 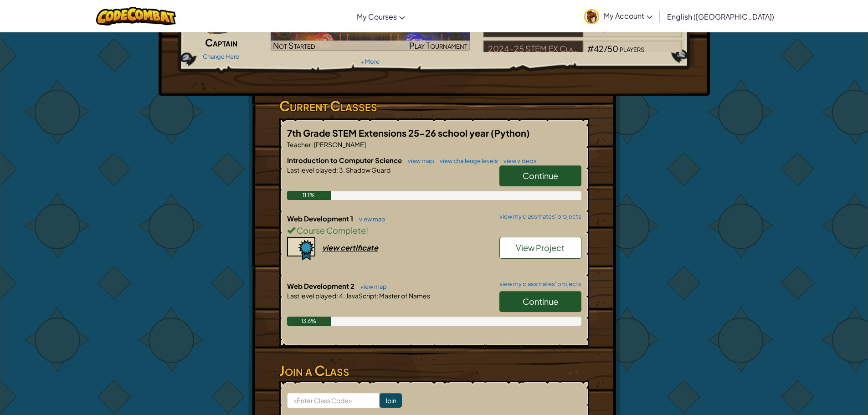 What do you see at coordinates (613, 49) in the screenshot?
I see `span: 50` at bounding box center [613, 49].